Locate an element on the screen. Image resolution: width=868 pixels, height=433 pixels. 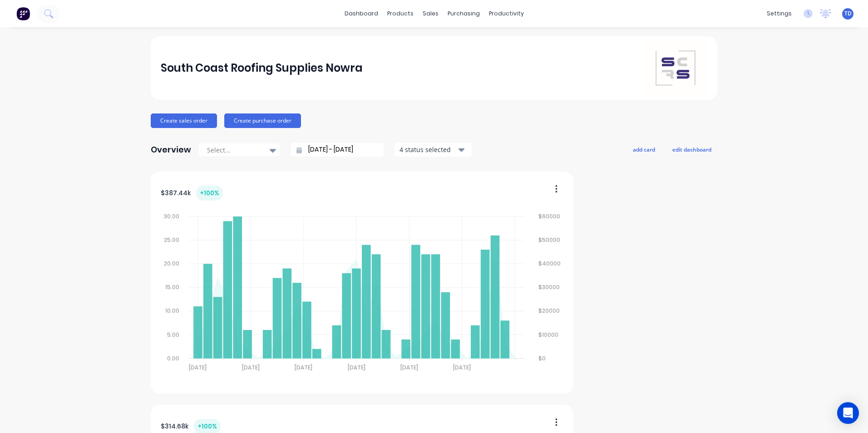
div: South Coast Roofing Supplies Nowra is located at coordinates (261, 68).